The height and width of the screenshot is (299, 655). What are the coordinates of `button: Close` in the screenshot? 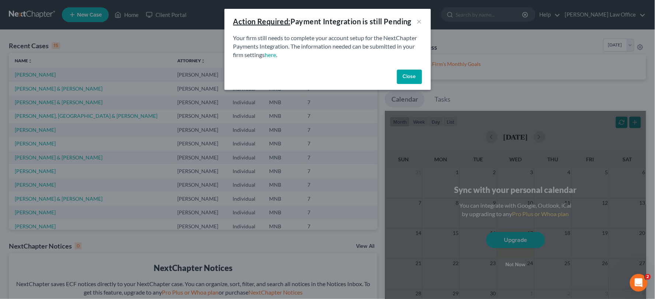 It's located at (409, 77).